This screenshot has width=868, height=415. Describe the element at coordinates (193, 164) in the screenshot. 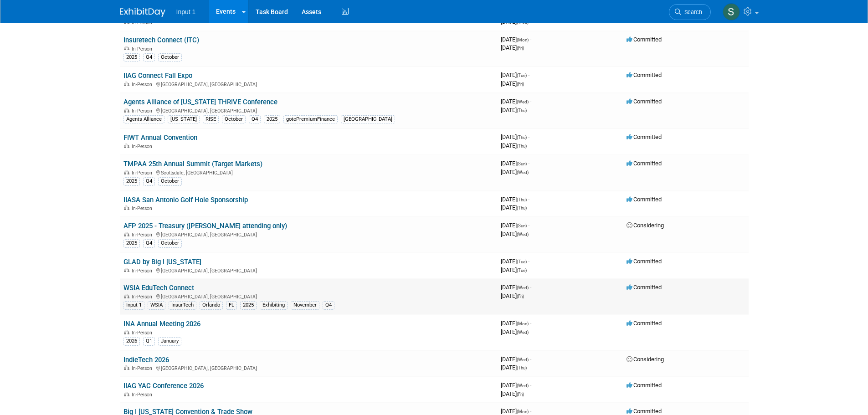

I see `a: TMPAA 25th Annual Summit (Target Markets)` at that location.